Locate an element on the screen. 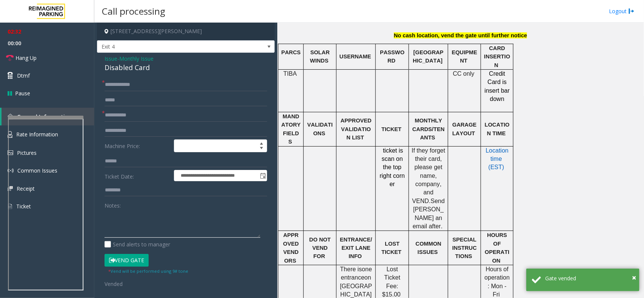 The height and width of the screenshot is (298, 644). span: APPROVED VALIDATION LIST is located at coordinates (357, 129).